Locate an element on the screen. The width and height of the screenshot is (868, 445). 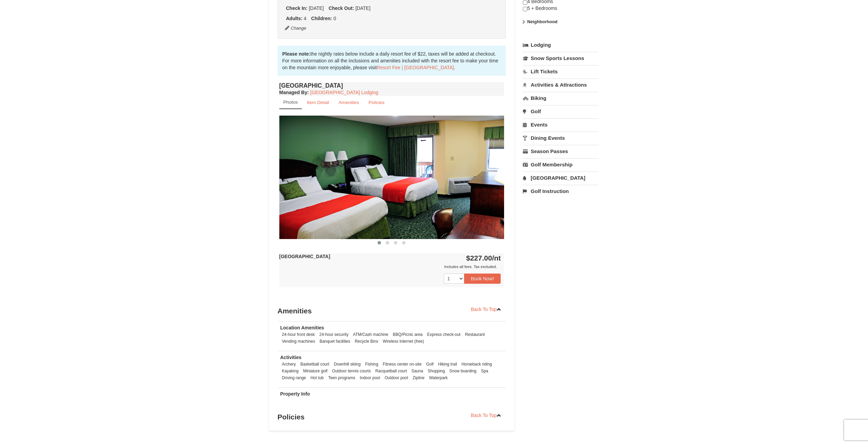
li: Outdoor tennis courts is located at coordinates (351, 371).